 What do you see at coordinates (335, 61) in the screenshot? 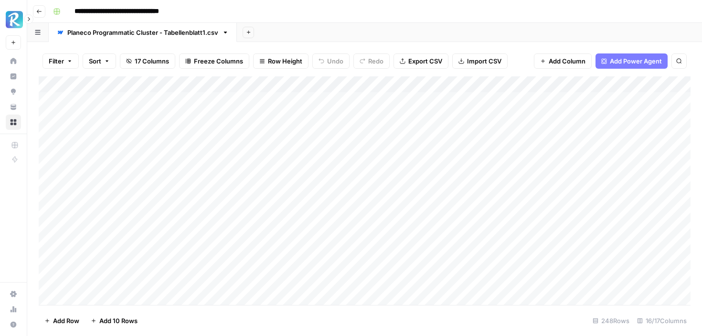
I see `span: Undo` at bounding box center [335, 61].